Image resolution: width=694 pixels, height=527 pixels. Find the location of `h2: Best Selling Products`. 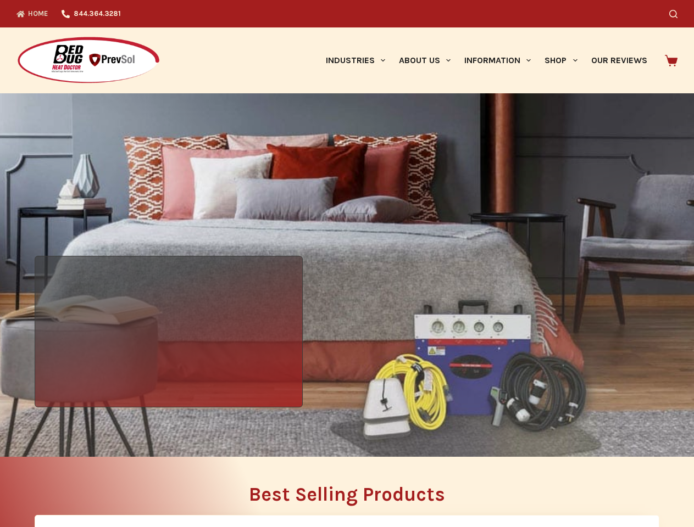

h2: Best Selling Products is located at coordinates (347, 494).